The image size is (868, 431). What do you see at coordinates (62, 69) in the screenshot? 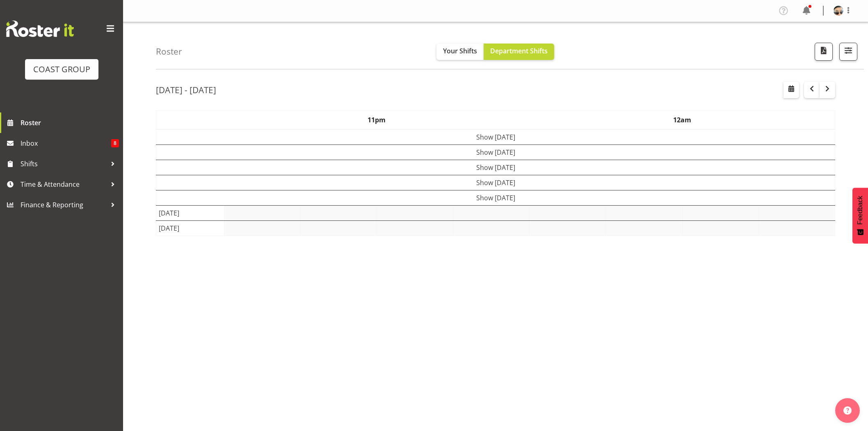
I see `div: COAST GROUP` at bounding box center [62, 69].